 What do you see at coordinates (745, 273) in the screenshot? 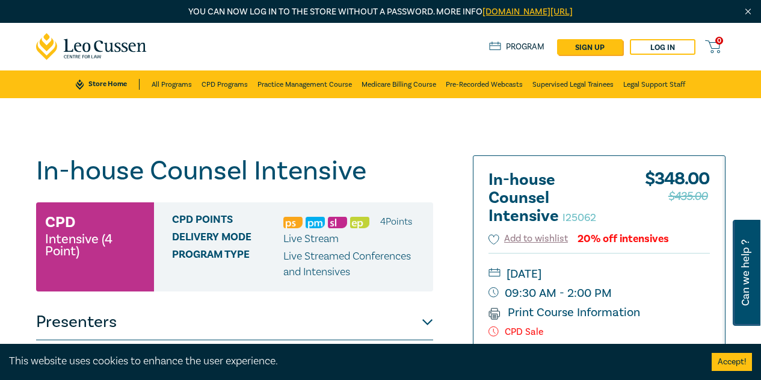
I see `span: Can we help ?` at bounding box center [745, 273].